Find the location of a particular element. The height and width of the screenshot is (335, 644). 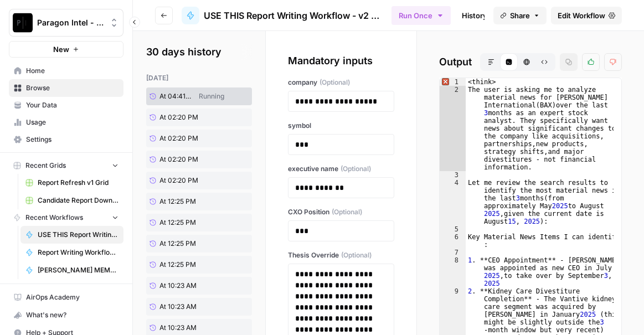

span: Your Data is located at coordinates (72, 105).